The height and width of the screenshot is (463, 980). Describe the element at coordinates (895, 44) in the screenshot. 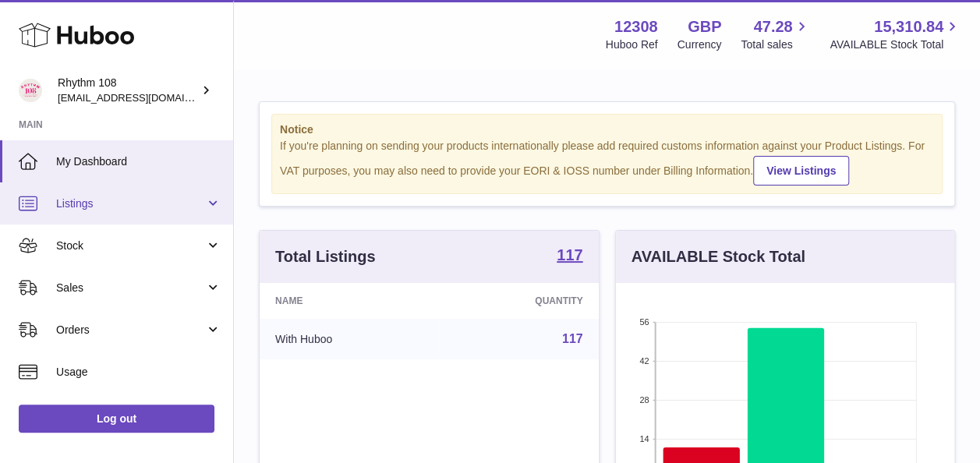

I see `span: AVAILABLE Stock Total` at that location.